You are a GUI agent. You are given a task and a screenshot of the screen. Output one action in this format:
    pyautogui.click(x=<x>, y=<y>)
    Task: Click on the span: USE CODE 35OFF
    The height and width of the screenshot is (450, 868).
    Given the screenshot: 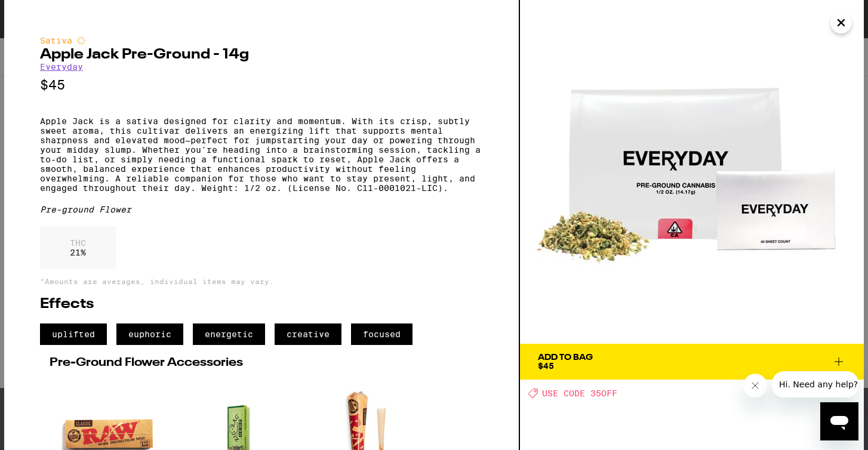 What is the action you would take?
    pyautogui.click(x=579, y=394)
    